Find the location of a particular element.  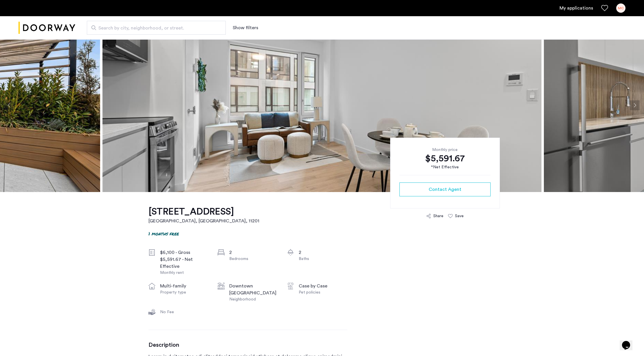

div: MC is located at coordinates (621, 8).